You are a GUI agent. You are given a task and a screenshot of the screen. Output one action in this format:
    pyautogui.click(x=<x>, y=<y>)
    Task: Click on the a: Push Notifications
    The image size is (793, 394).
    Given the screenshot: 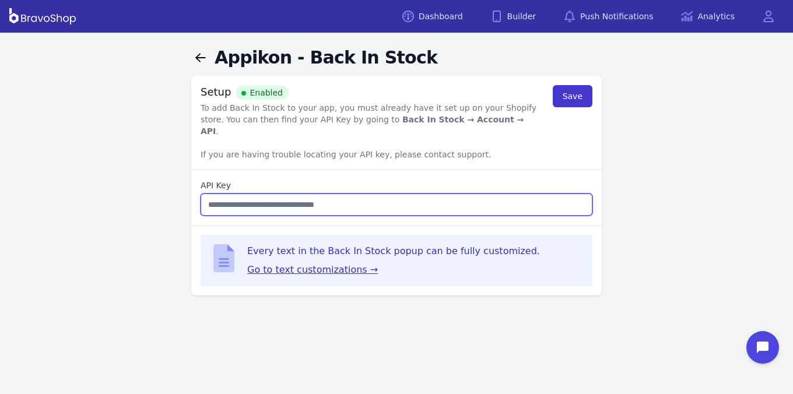 What is the action you would take?
    pyautogui.click(x=608, y=16)
    